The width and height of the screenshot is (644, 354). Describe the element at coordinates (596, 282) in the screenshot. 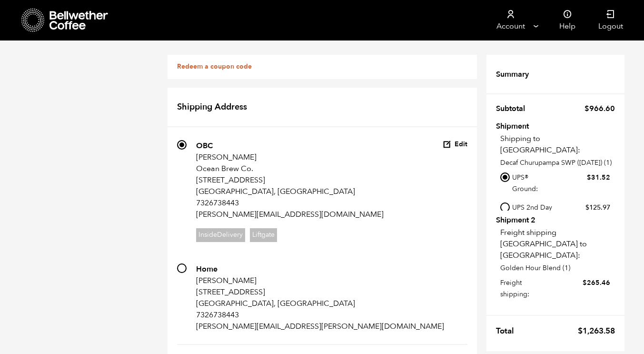

I see `bdi: 265.46` at that location.